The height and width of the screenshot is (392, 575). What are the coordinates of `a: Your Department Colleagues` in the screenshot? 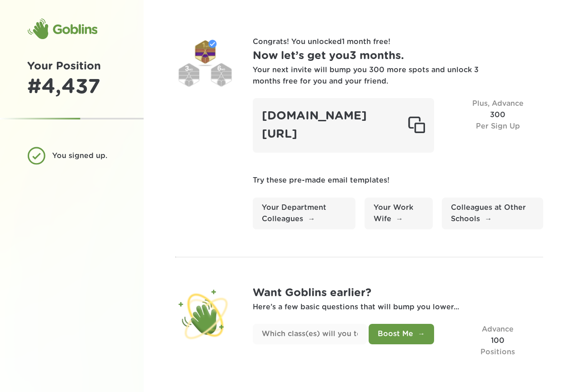 It's located at (304, 213).